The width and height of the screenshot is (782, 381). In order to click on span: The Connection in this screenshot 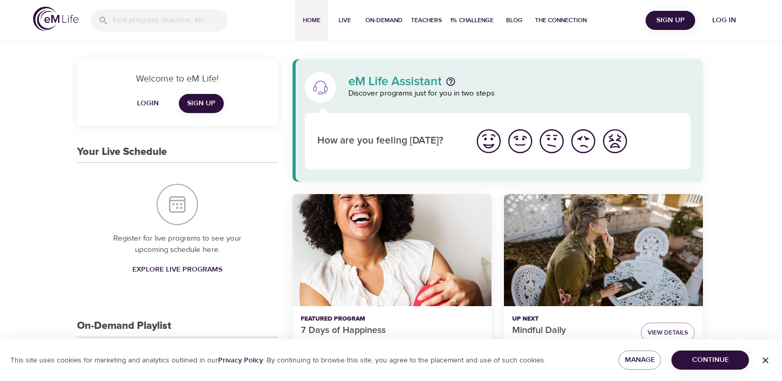, I will do `click(561, 20)`.